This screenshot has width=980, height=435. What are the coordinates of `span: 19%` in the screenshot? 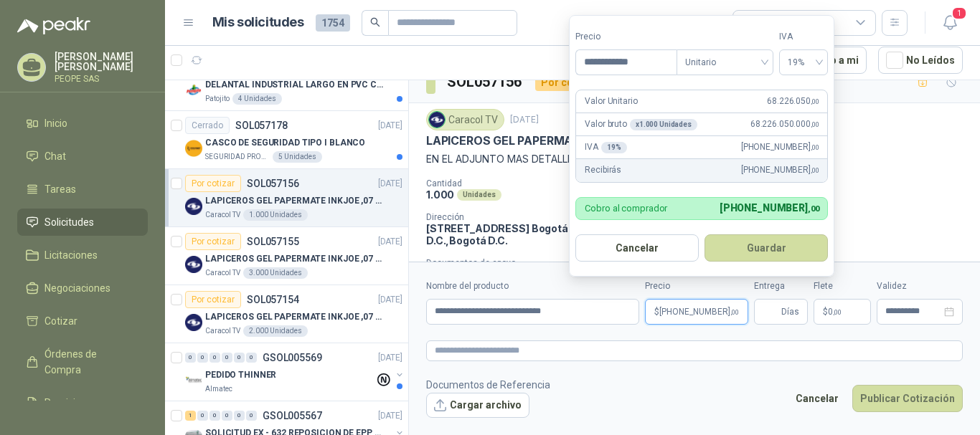 It's located at (804, 62).